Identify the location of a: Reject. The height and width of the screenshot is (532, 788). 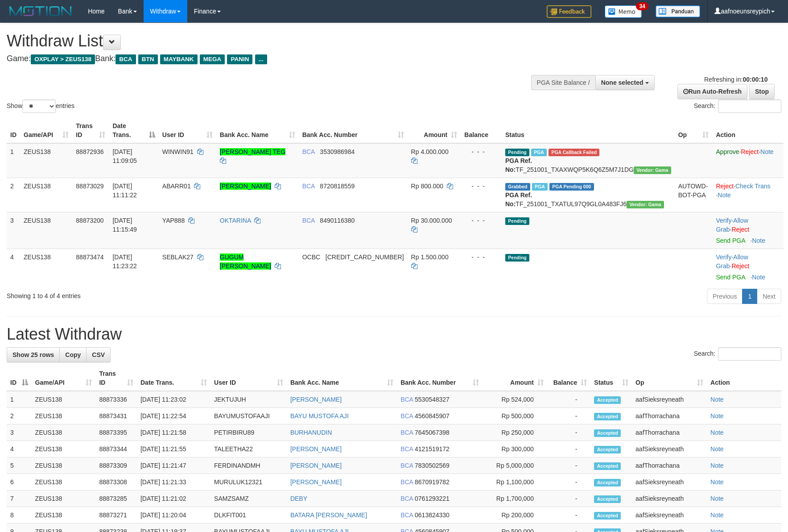
(741, 229).